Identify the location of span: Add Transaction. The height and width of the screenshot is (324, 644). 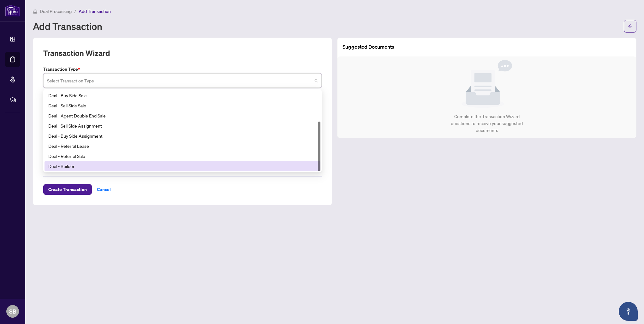
(95, 12).